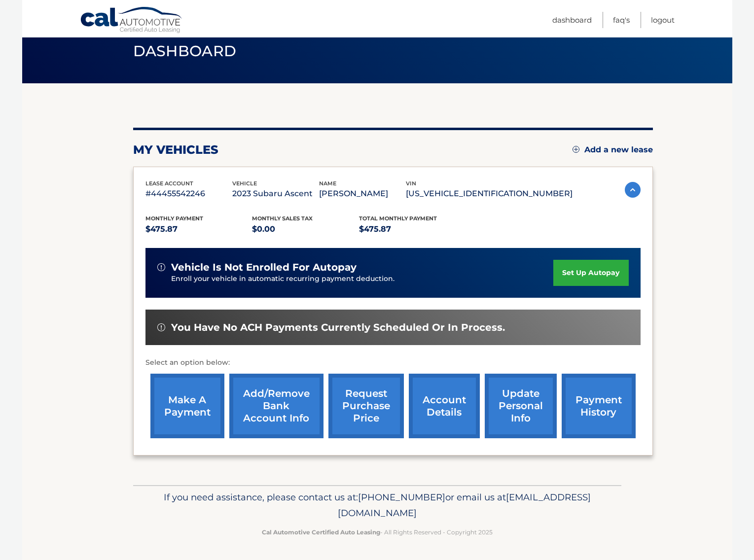 Image resolution: width=754 pixels, height=560 pixels. Describe the element at coordinates (377, 532) in the screenshot. I see `p: - All Rights Reserved - Copyright 2025` at that location.